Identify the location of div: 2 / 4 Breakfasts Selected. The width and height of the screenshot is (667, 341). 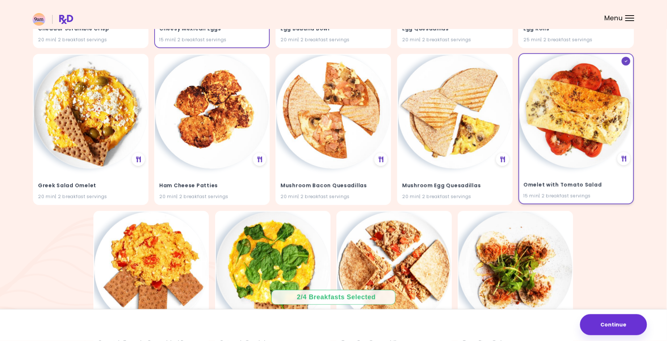
(334, 297).